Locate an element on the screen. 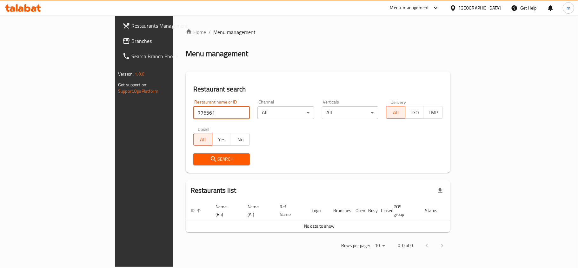 The height and width of the screenshot is (268, 578). th: Open is located at coordinates (357, 210).